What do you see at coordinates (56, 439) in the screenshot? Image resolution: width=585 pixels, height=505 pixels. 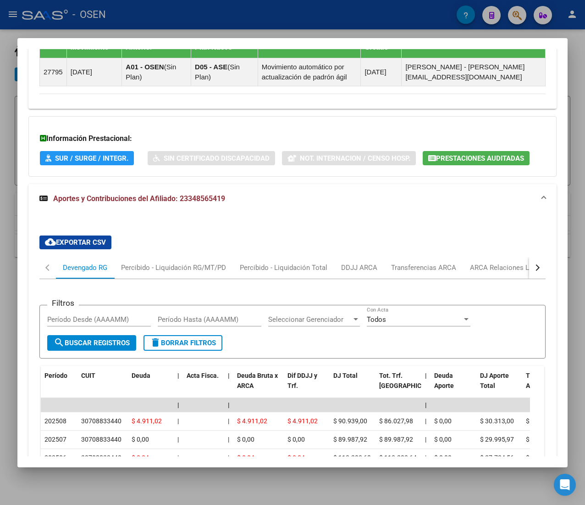 I see `span: 202507` at bounding box center [56, 439].